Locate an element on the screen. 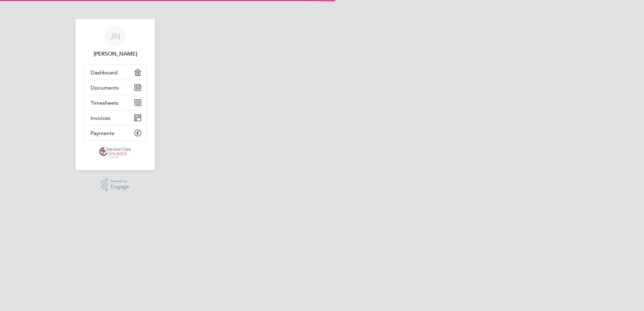 The image size is (644, 311). span: Invoices is located at coordinates (101, 118).